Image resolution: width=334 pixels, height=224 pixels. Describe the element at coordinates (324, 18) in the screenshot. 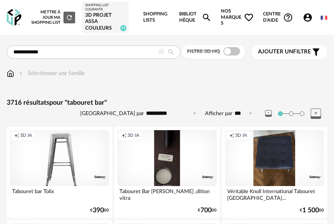

I see `img: fr` at that location.